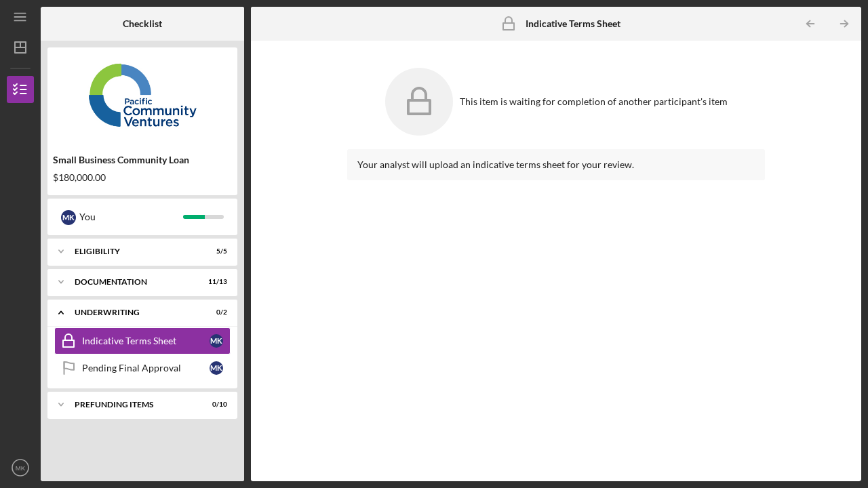  Describe the element at coordinates (556, 165) in the screenshot. I see `div: Your analyst will upload an indicative terms sheet for your review.` at that location.